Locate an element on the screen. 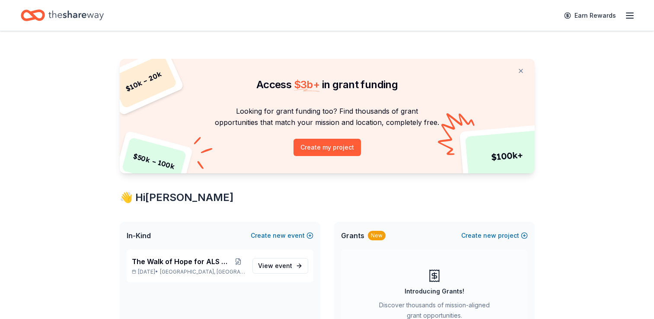 This screenshot has width=654, height=319. div: New is located at coordinates (376, 236).